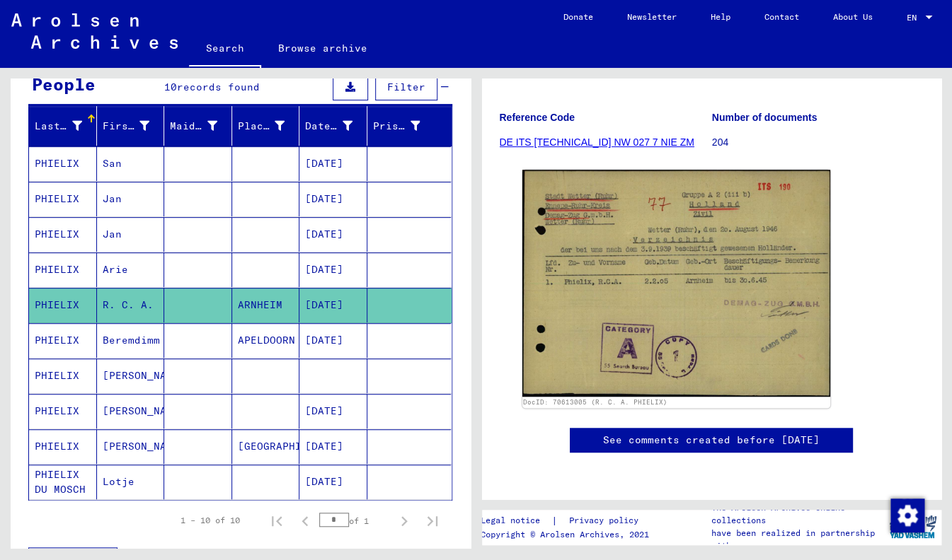  Describe the element at coordinates (797, 540) in the screenshot. I see `p: have been realized in partnership with` at that location.